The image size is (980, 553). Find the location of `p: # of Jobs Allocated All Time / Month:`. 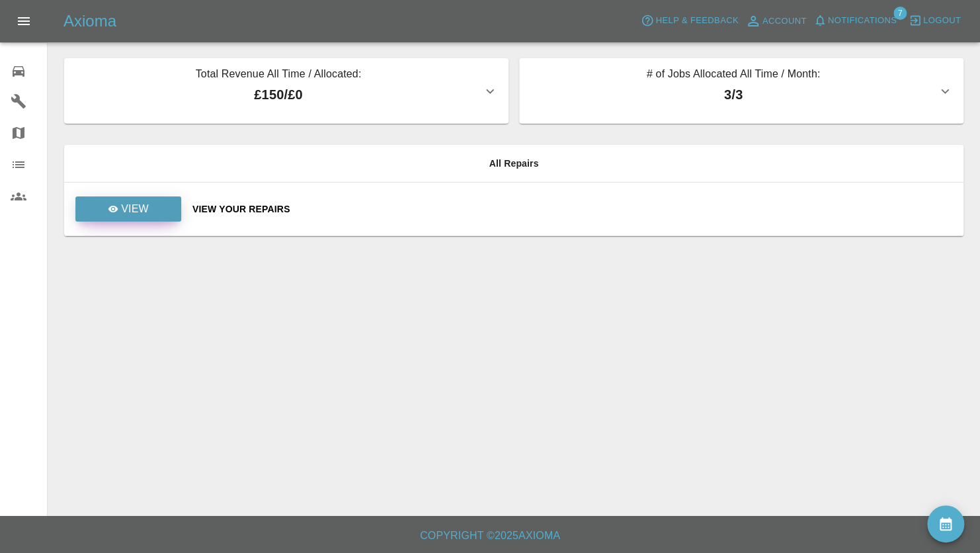

p: # of Jobs Allocated All Time / Month: is located at coordinates (733, 75).